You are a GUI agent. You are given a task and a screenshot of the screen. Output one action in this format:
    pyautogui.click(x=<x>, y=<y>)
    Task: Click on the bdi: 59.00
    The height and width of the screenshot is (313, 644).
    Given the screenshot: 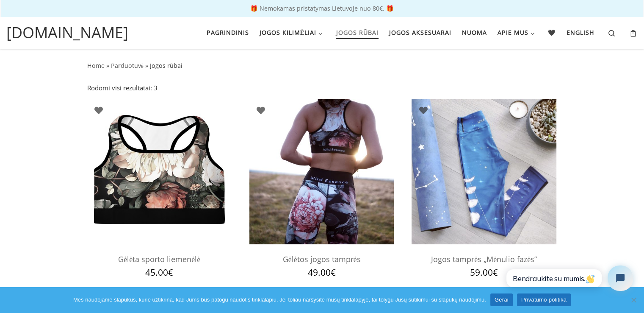 What is the action you would take?
    pyautogui.click(x=484, y=272)
    